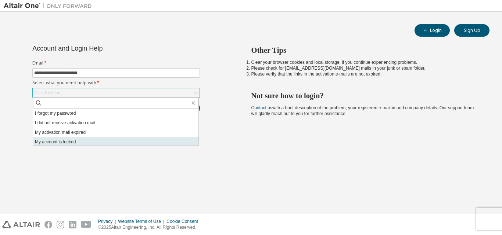  What do you see at coordinates (364, 62) in the screenshot?
I see `li: Clear your browser cookies and local storage, if you continue experiencing problems.` at bounding box center [364, 62].